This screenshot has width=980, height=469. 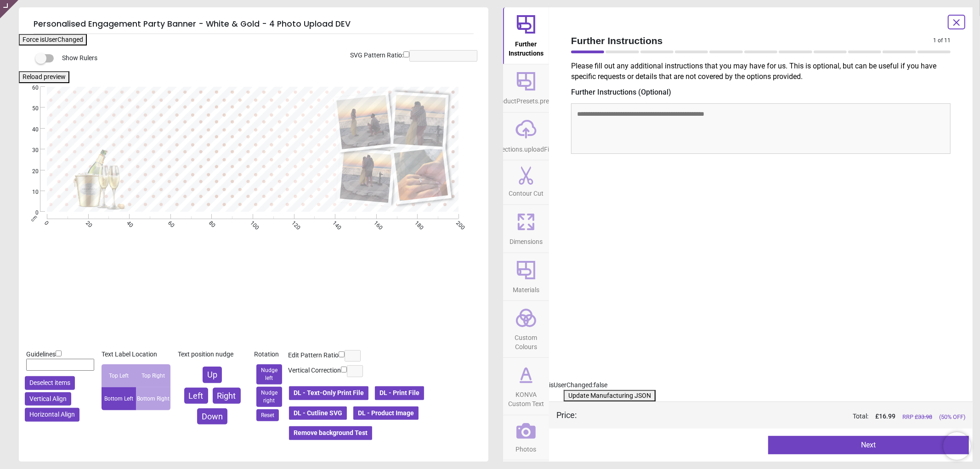 What do you see at coordinates (868, 445) in the screenshot?
I see `button: Next` at bounding box center [868, 445].